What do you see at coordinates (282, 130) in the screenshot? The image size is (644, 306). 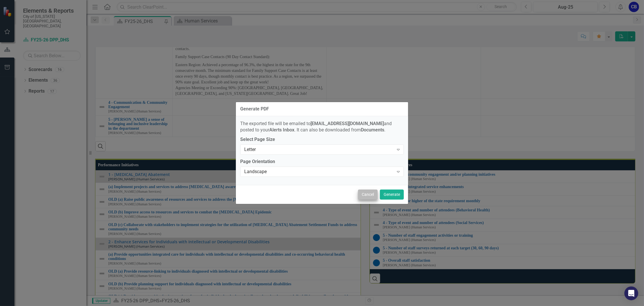 I see `strong: Alerts Inbox` at bounding box center [282, 130].